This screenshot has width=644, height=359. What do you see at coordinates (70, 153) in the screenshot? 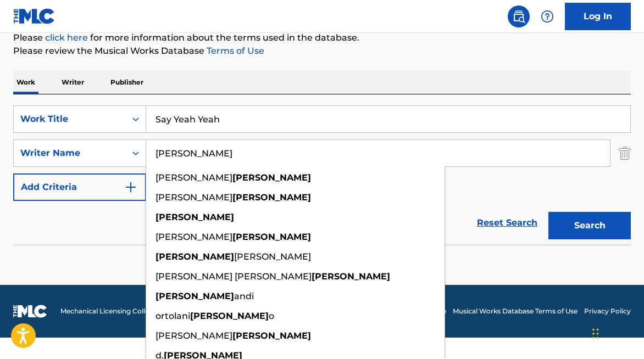
I see `div: Writer Name` at bounding box center [70, 153].